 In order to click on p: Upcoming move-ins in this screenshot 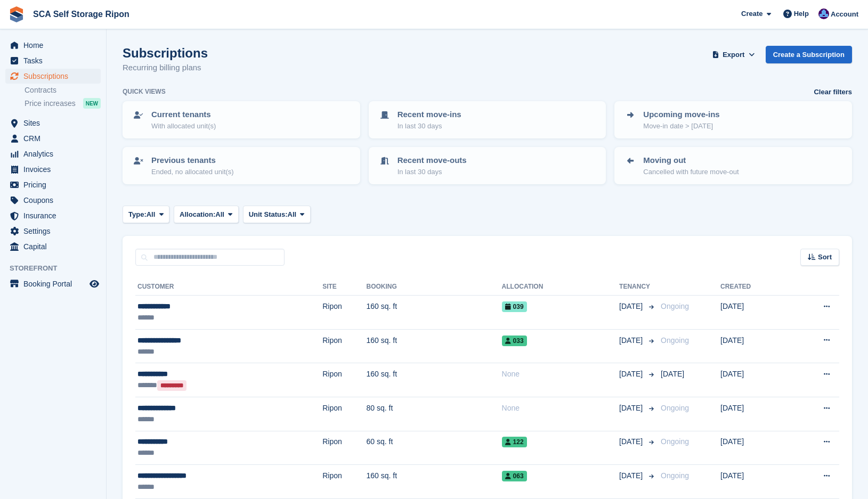, I will do `click(681, 115)`.